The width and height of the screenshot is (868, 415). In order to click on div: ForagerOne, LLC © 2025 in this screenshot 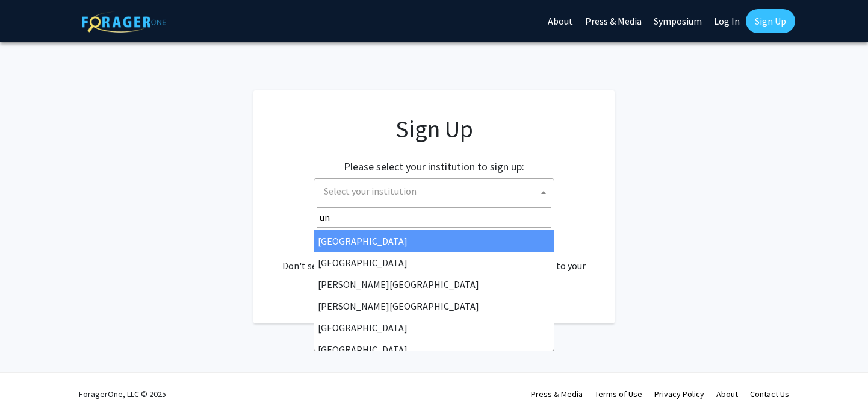, I will do `click(123, 394)`.